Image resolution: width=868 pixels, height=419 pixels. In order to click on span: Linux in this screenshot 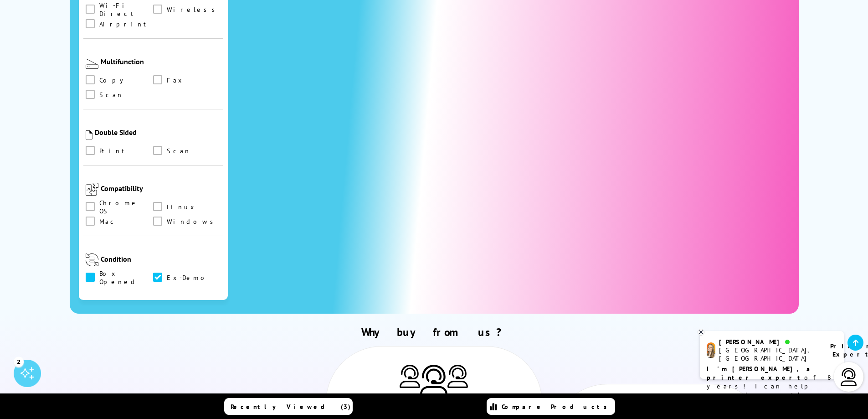, I will do `click(182, 207)`.